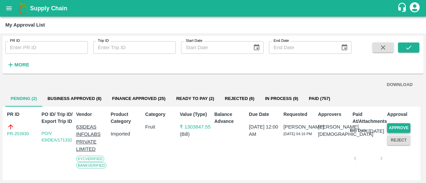 This screenshot has height=183, width=426. What do you see at coordinates (57, 137) in the screenshot?
I see `a: PO/V 63IDEA/171332` at bounding box center [57, 137].